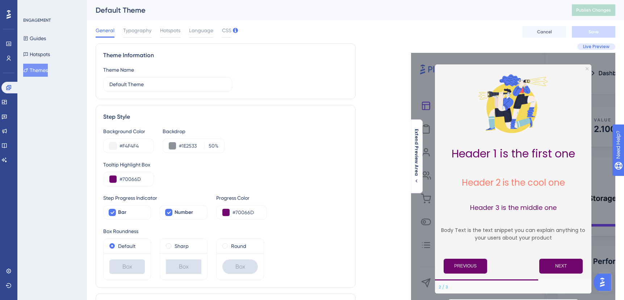 The image size is (624, 300). What do you see at coordinates (513, 183) in the screenshot?
I see `h2: Header 2 is the cool one` at bounding box center [513, 183].